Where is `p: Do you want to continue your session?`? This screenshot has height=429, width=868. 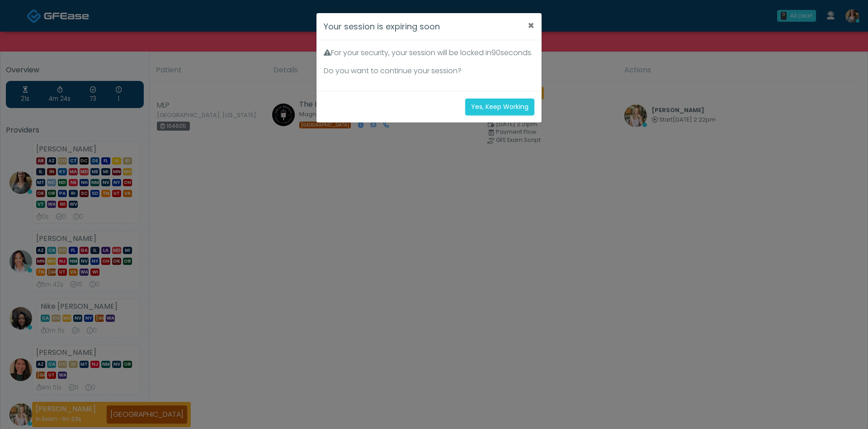
p: Do you want to continue your session? is located at coordinates (429, 71).